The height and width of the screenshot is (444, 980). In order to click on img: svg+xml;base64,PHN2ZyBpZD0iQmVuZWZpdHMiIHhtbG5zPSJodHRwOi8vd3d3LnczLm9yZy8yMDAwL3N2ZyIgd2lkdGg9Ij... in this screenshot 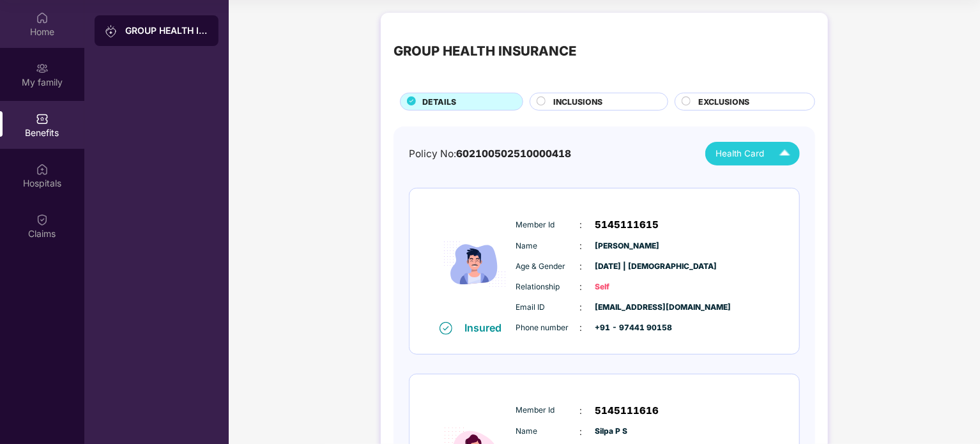, I will do `click(42, 118)`.